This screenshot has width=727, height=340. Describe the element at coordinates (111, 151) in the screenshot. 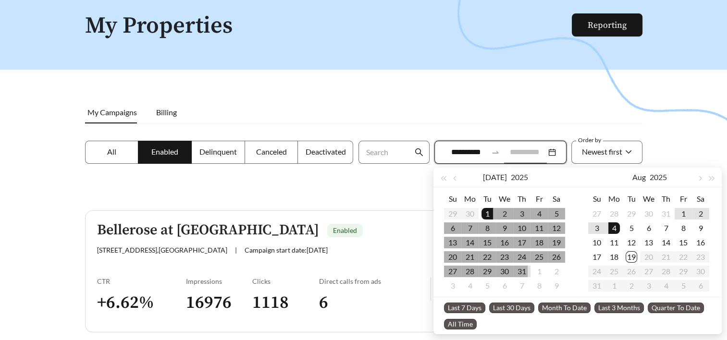

I see `span: All` at that location.